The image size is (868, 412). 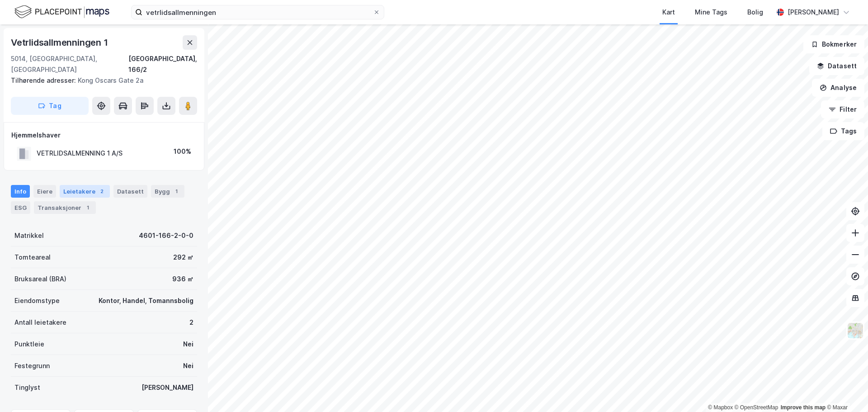 What do you see at coordinates (183, 279) in the screenshot?
I see `div: 936 ㎡` at bounding box center [183, 279].